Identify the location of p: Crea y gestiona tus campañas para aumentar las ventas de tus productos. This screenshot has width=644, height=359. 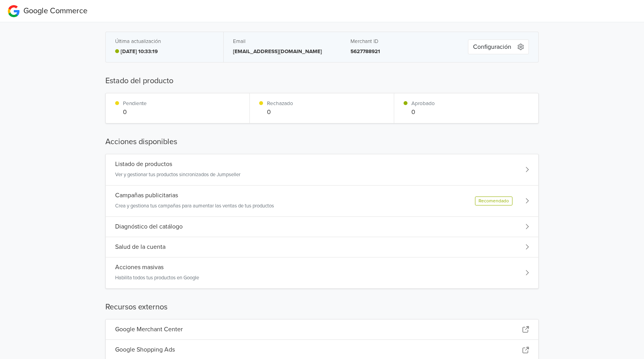
(194, 206).